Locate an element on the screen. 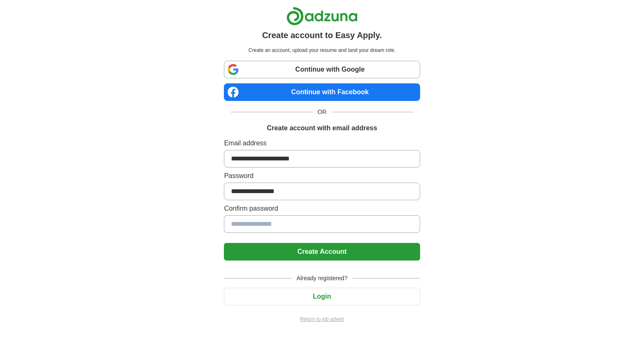 This screenshot has width=644, height=351. h1: Create account with email address is located at coordinates (322, 128).